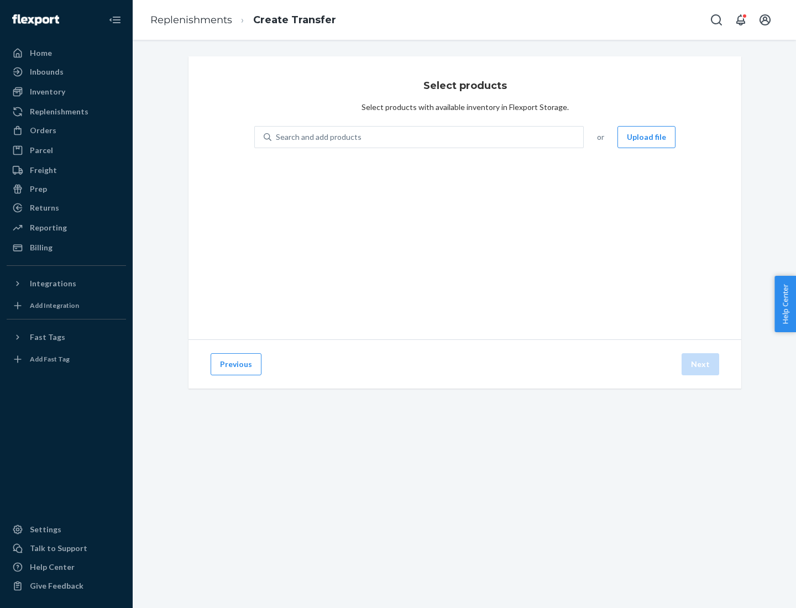 This screenshot has width=796, height=608. What do you see at coordinates (48, 337) in the screenshot?
I see `div: Fast Tags` at bounding box center [48, 337].